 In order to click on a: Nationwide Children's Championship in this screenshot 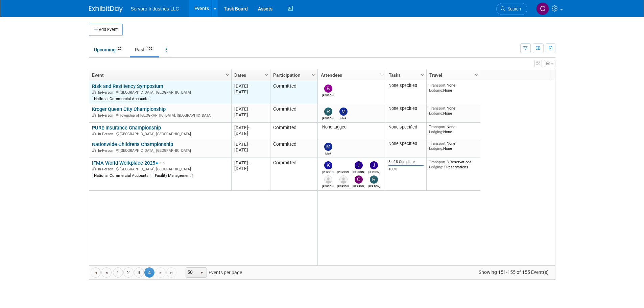, I will do `click(133, 144)`.